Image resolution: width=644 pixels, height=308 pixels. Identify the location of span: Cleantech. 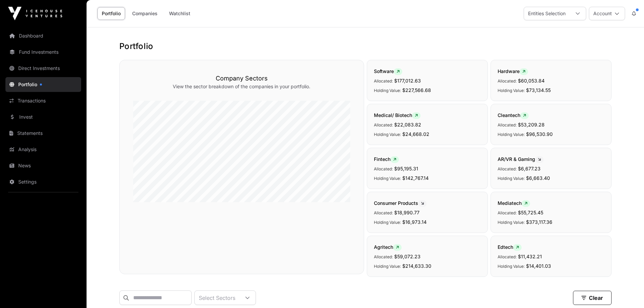
(513, 115).